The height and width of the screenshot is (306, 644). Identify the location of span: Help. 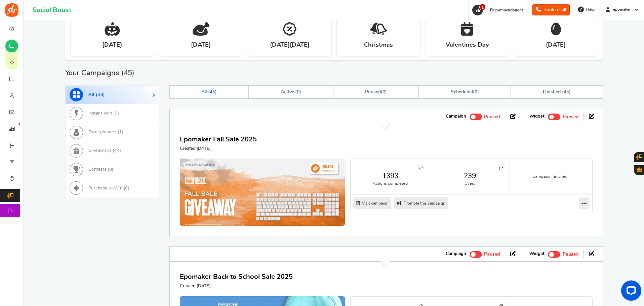
(590, 9).